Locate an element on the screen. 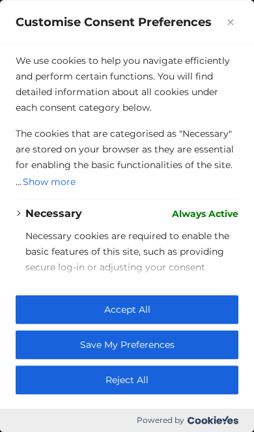 The image size is (254, 432). img: Close is located at coordinates (230, 22).